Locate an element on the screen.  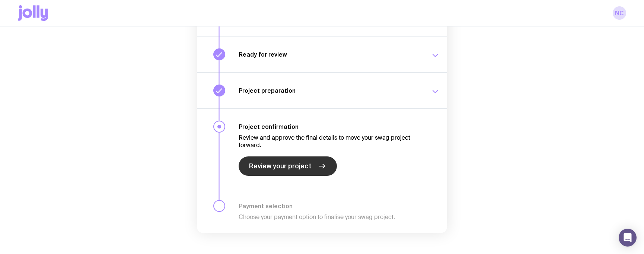
a: NC is located at coordinates (620, 13).